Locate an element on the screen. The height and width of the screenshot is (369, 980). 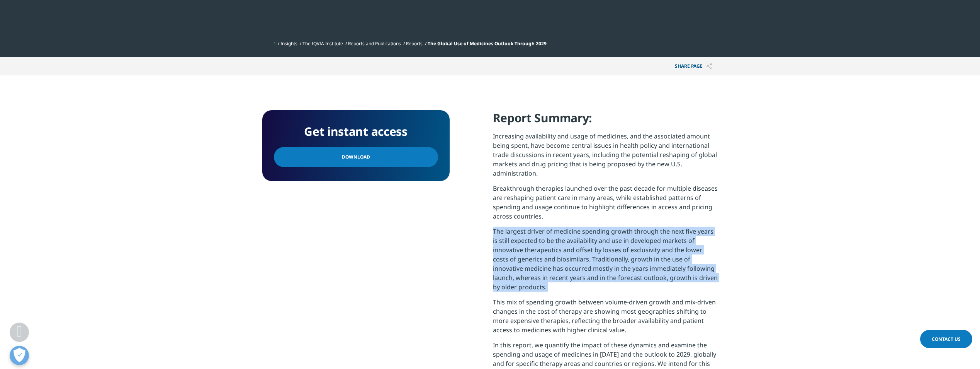
p: Share PAGE is located at coordinates (693, 66).